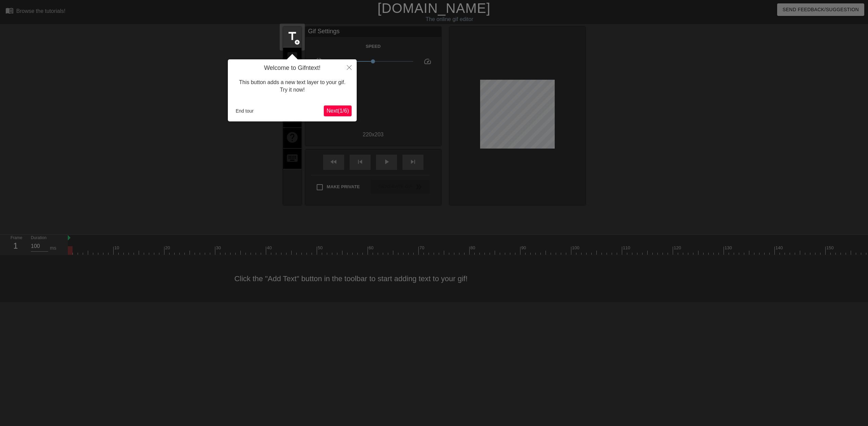  I want to click on span: Next ( 1 / 6 ), so click(338, 111).